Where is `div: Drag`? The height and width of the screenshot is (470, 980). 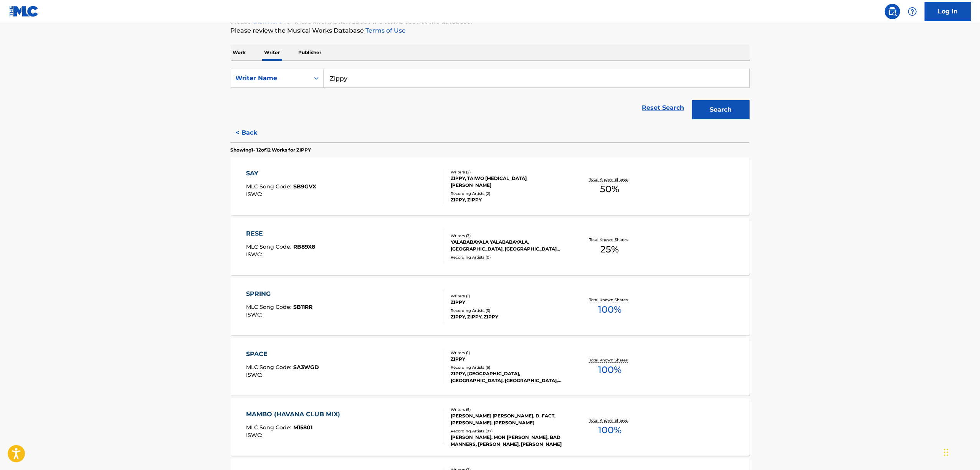 div: Drag is located at coordinates (947, 452).